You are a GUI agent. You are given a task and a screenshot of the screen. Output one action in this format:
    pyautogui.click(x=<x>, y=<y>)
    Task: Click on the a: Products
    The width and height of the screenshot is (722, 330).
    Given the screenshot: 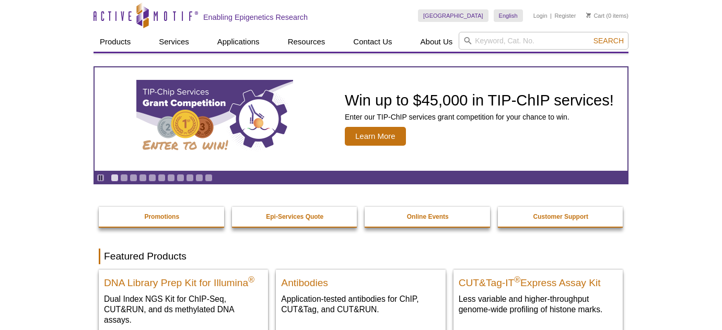 What is the action you would take?
    pyautogui.click(x=115, y=42)
    